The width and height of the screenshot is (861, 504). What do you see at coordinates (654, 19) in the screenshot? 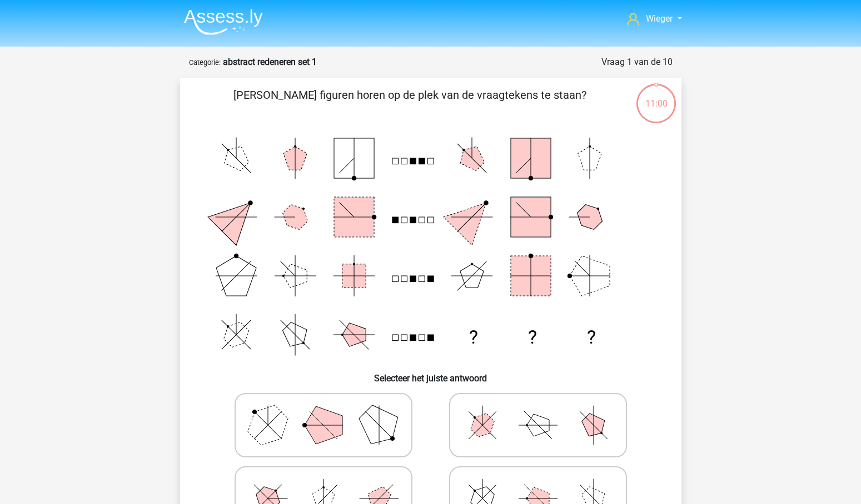
I see `a: Wieger` at bounding box center [654, 19].